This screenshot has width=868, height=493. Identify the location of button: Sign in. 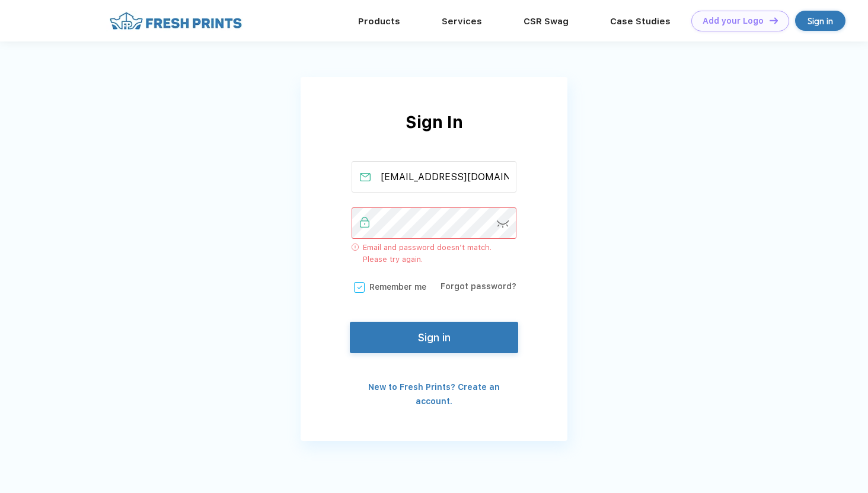
(434, 338).